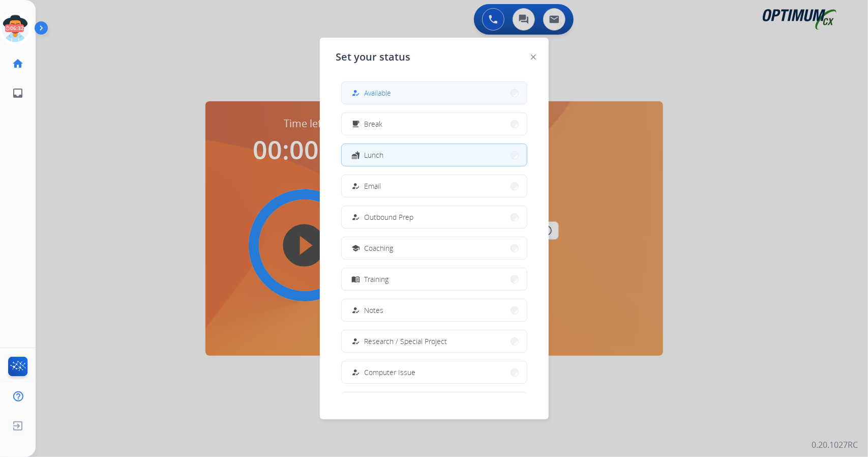 Image resolution: width=868 pixels, height=457 pixels. What do you see at coordinates (379, 247) in the screenshot?
I see `span: Coaching` at bounding box center [379, 247].